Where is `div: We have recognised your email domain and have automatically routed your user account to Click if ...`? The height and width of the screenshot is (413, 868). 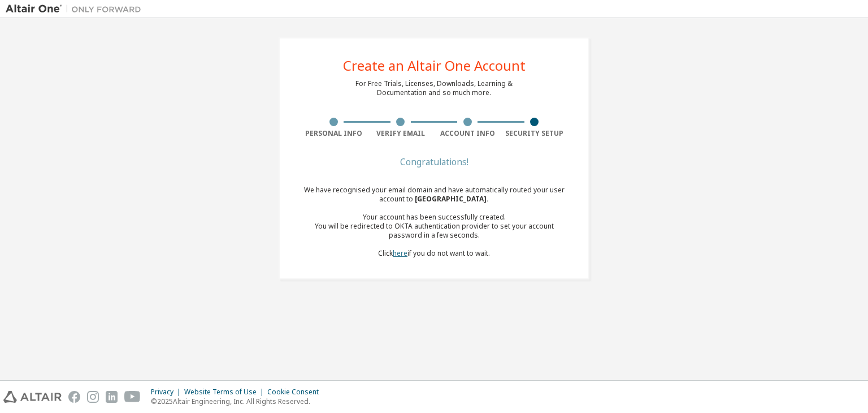
div: We have recognised your email domain and have automatically routed your user account to Click if ... is located at coordinates (434, 221).